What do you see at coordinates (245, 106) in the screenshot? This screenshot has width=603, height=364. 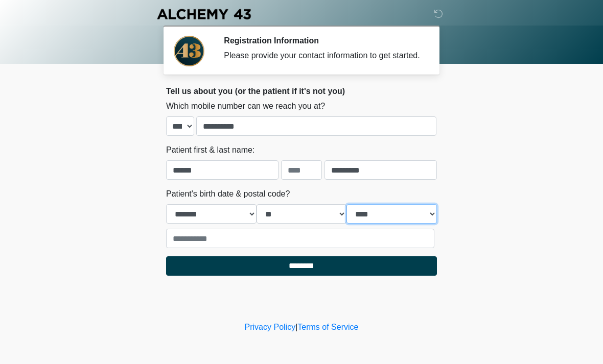 I see `label: Which mobile number can we reach you at?` at bounding box center [245, 106].